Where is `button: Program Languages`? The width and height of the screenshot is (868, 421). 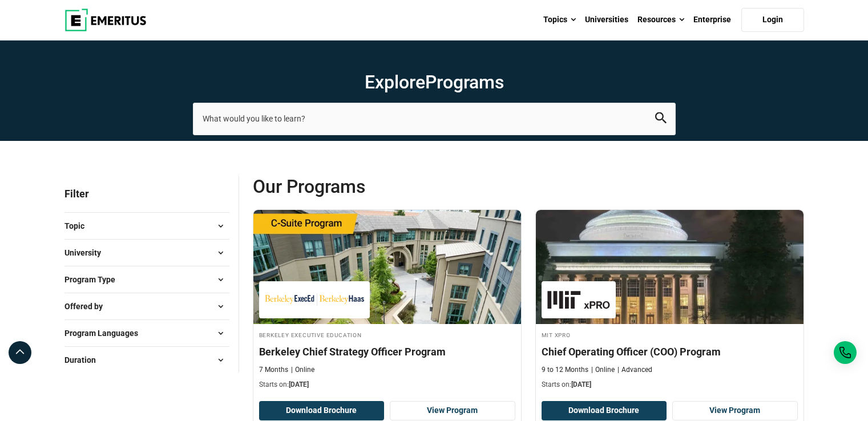 button: Program Languages is located at coordinates (147, 333).